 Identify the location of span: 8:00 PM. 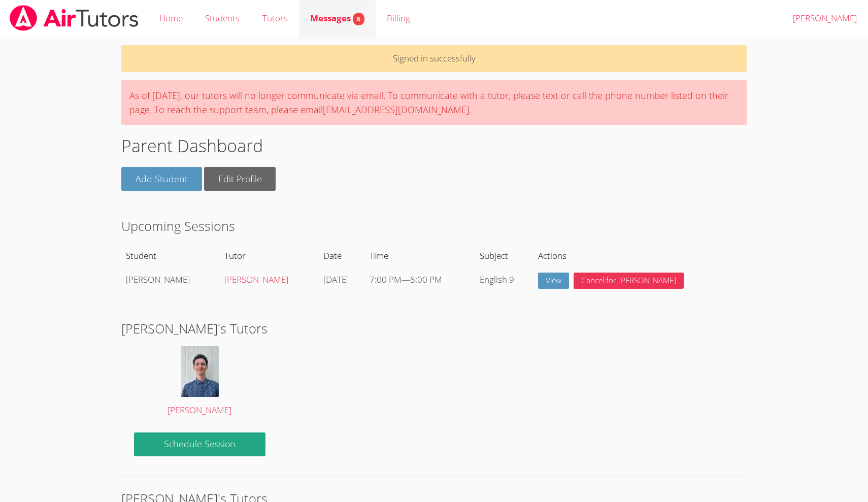
(426, 280).